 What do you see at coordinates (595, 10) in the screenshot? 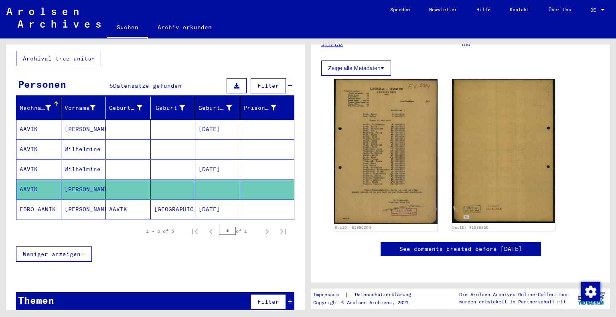
I see `span: DE` at bounding box center [595, 10].